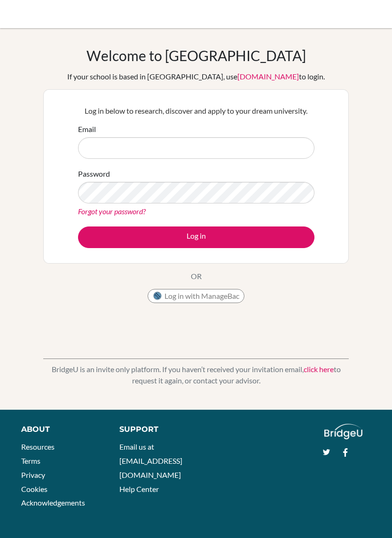 This screenshot has height=538, width=392. Describe the element at coordinates (87, 129) in the screenshot. I see `label: Email` at that location.